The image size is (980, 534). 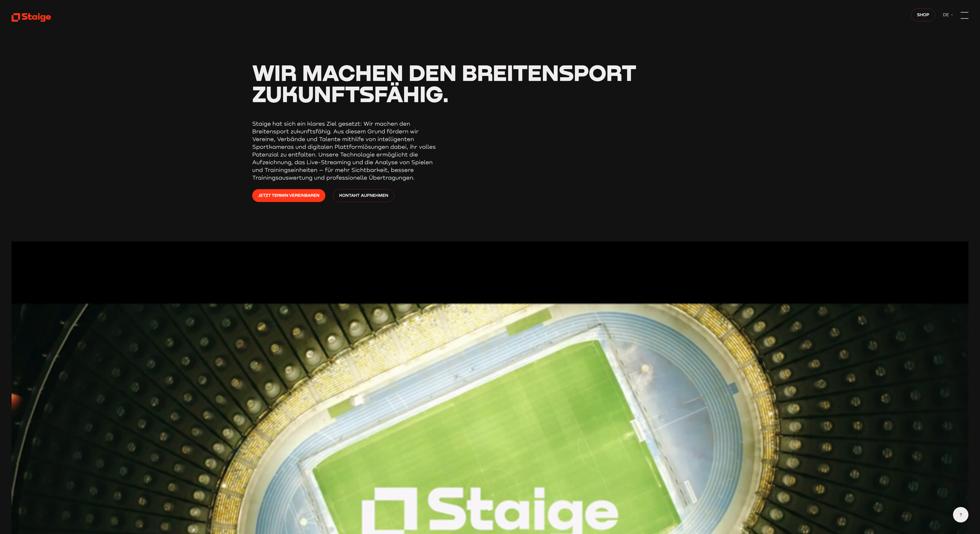 What do you see at coordinates (289, 195) in the screenshot?
I see `a: Jetzt Termin vereinbaren` at bounding box center [289, 195].